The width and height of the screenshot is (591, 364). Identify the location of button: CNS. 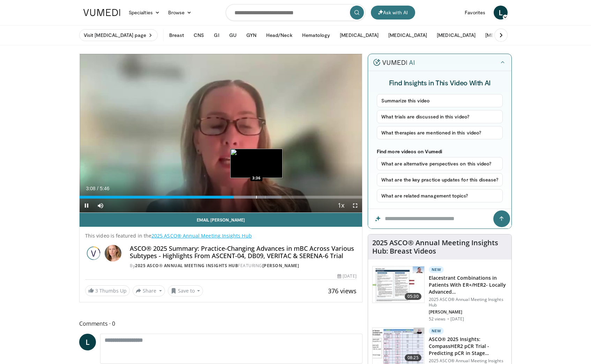
(199, 35).